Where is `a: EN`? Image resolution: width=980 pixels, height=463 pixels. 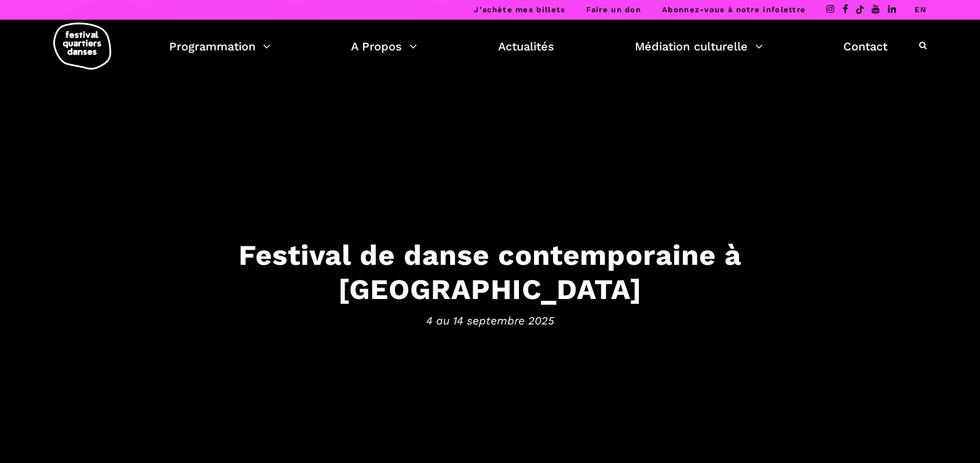
a: EN is located at coordinates (920, 9).